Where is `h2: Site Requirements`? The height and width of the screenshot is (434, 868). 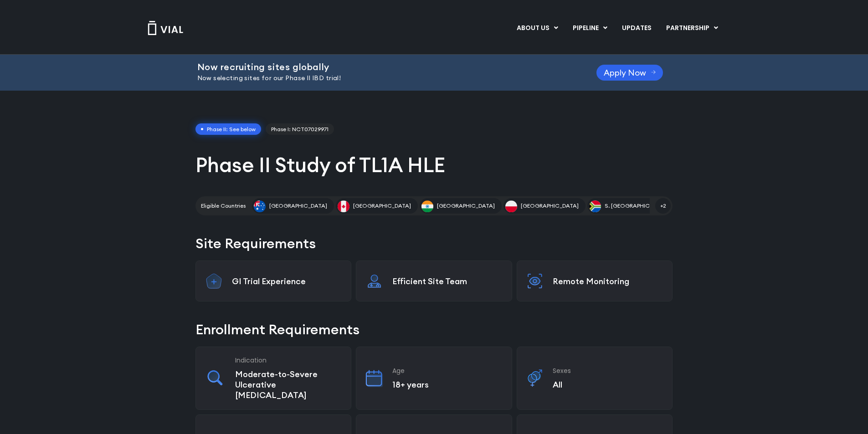
h2: Site Requirements is located at coordinates (433, 243).